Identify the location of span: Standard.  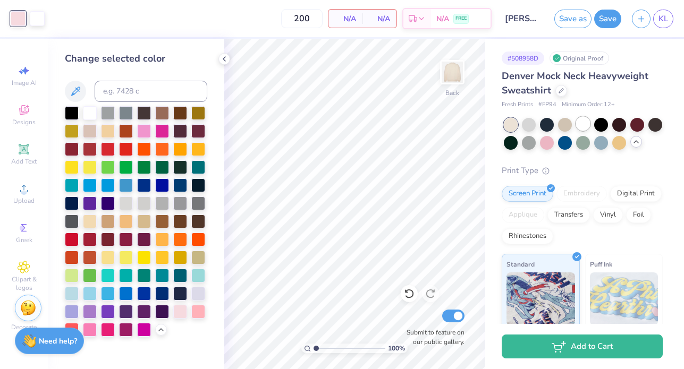
(520, 264).